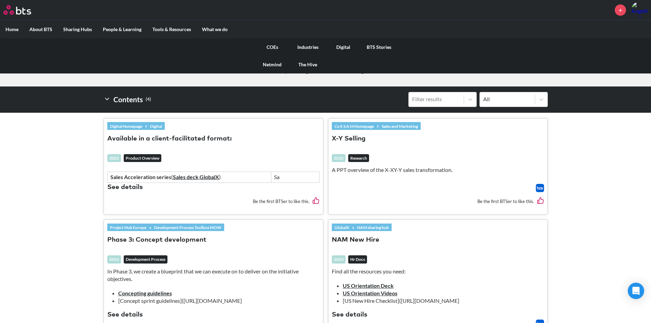 The height and width of the screenshot is (323, 651). Describe the element at coordinates (438, 170) in the screenshot. I see `p: A PPT overview of the X-XY-Y sales transformation.` at that location.